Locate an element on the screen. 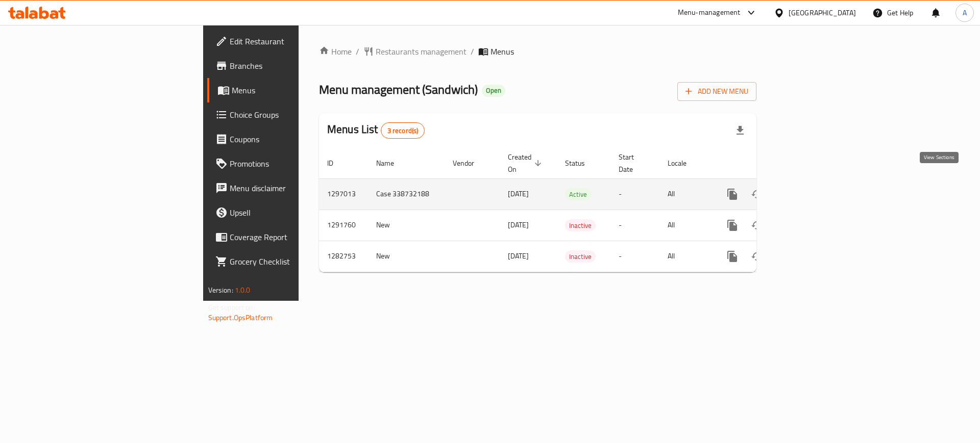 This screenshot has width=980, height=443. span: Status is located at coordinates (582, 164).